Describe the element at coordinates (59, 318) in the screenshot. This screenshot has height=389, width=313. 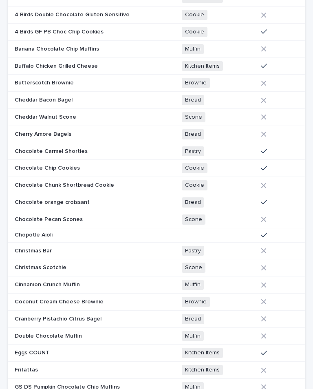
I see `p: Cranberry Pistachio Citrus Bagel` at that location.